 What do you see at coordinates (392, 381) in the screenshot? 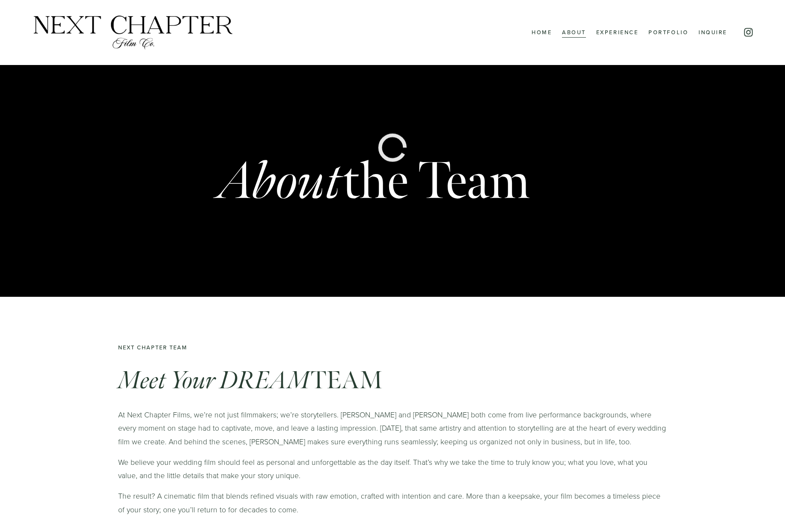
I see `h2: TEAM` at bounding box center [392, 381].